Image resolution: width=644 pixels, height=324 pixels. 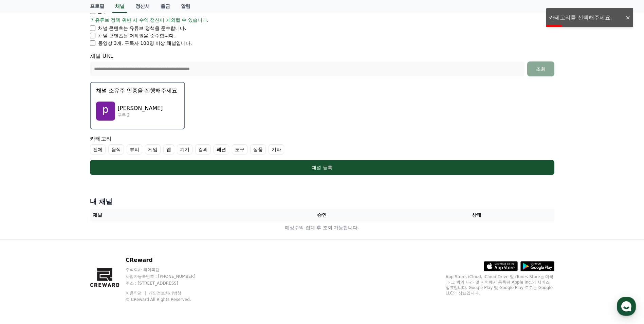 I want to click on p: 동영상 3개, 구독자 100명 이상 채널입니다., so click(x=145, y=43).